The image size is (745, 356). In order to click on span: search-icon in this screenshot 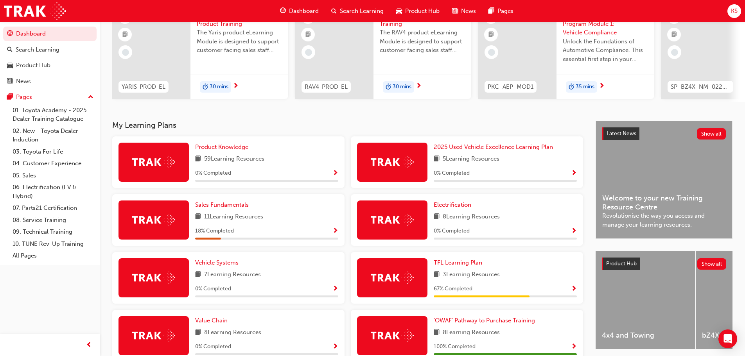, I will do `click(334, 11)`.